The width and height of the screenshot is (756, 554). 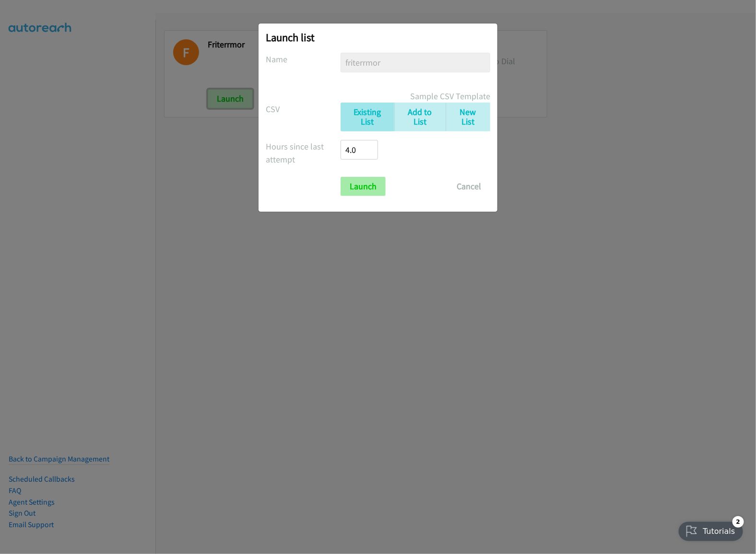 What do you see at coordinates (468, 186) in the screenshot?
I see `button: Cancel` at bounding box center [468, 186].